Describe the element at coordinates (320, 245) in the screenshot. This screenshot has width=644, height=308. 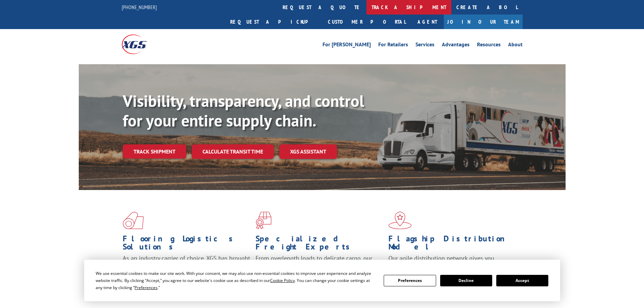
I see `h1: Specialized Freight Experts` at that location.